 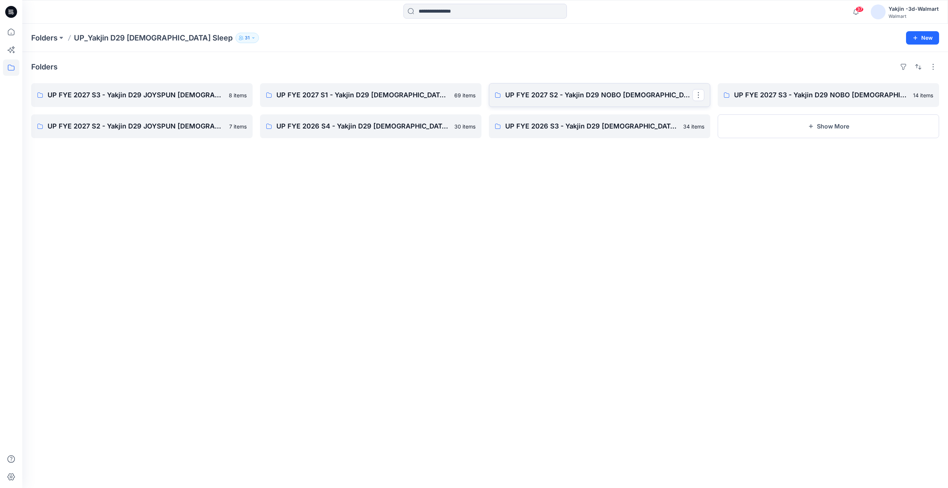 What do you see at coordinates (238, 95) in the screenshot?
I see `p: 8 items` at bounding box center [238, 95].